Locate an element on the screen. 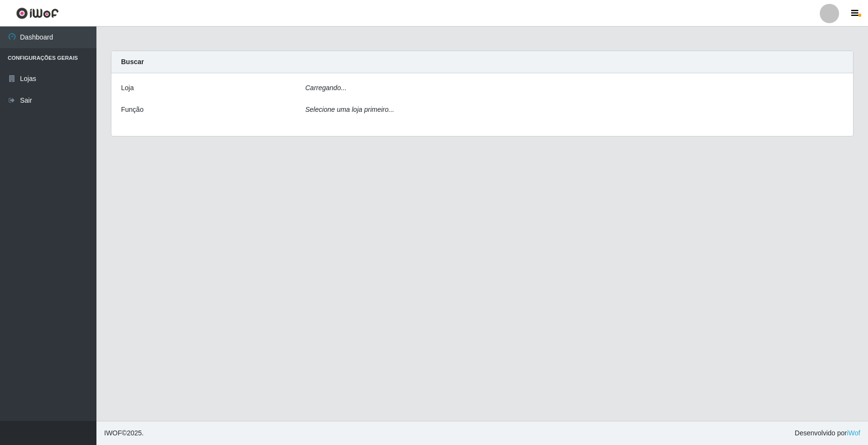  a: iWof is located at coordinates (853, 433).